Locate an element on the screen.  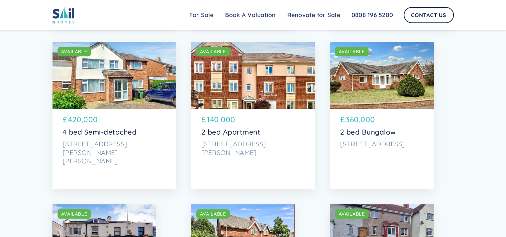
a: Renovate for Sale is located at coordinates (314, 15).